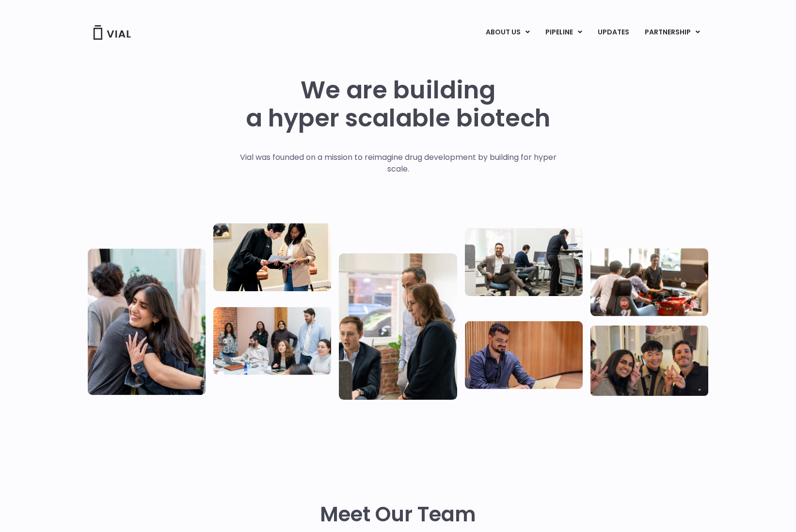 The height and width of the screenshot is (532, 796). Describe the element at coordinates (523, 262) in the screenshot. I see `img: Three people working in an office` at that location.